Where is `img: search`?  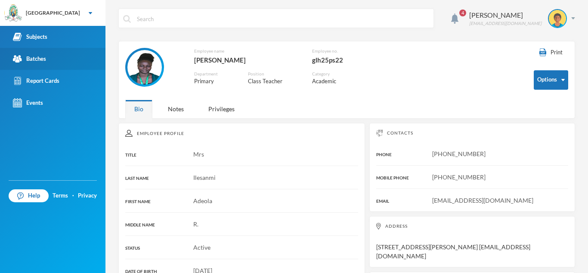
img: search is located at coordinates (127, 19).